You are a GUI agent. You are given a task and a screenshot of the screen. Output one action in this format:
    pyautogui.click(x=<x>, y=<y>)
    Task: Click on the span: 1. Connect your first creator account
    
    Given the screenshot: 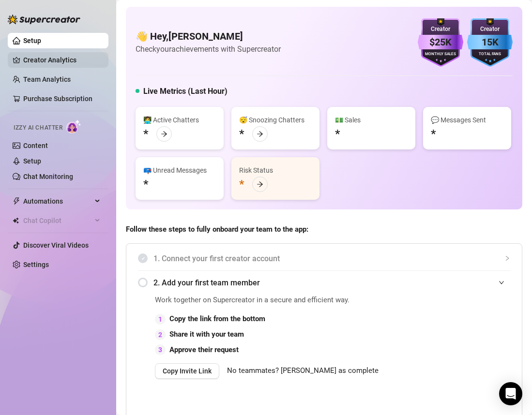 What is the action you would take?
    pyautogui.click(x=332, y=259)
    